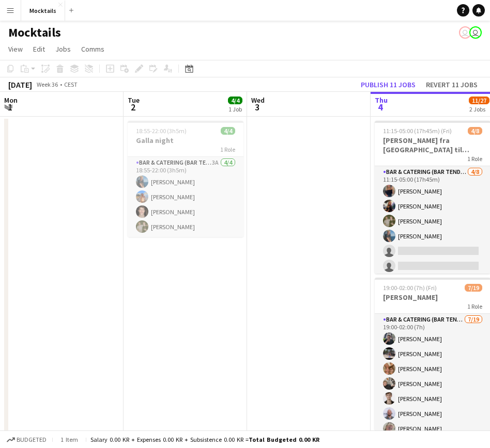  Describe the element at coordinates (381, 100) in the screenshot. I see `span: Thu` at that location.